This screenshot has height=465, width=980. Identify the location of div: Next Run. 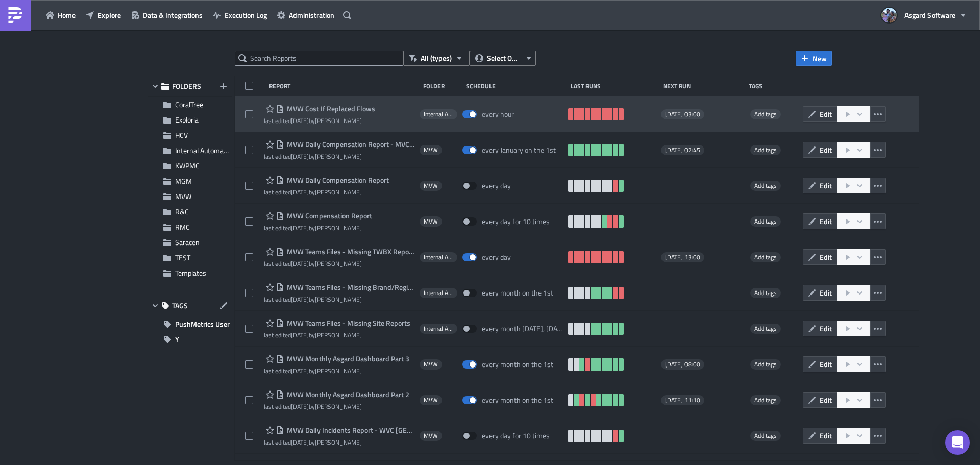
(704, 86).